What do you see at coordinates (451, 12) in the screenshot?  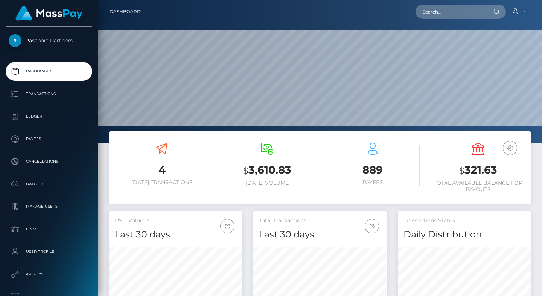 I see `input: Search...` at bounding box center [451, 12].